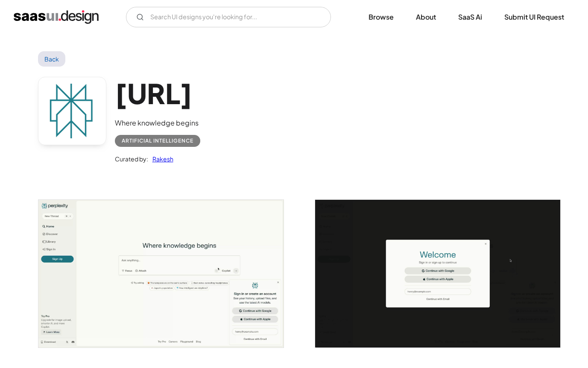 Image resolution: width=588 pixels, height=368 pixels. What do you see at coordinates (438, 273) in the screenshot?
I see `img: 65b9d3bd40d97bb4e9ee2fbe_perplexity%20sign%20in.jpg` at bounding box center [438, 273].